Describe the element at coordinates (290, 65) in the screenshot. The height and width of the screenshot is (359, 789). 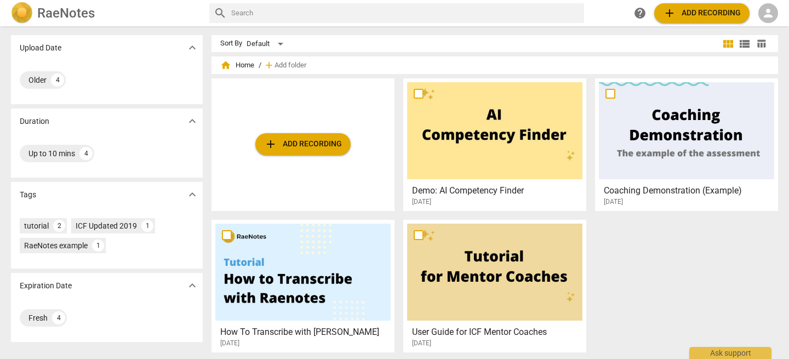
I see `span: Add folder` at that location.